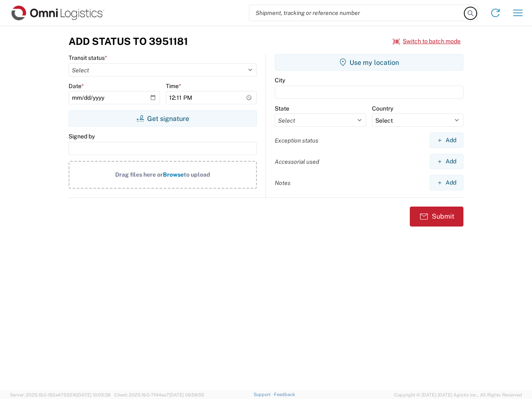 This screenshot has width=532, height=399. Describe the element at coordinates (197, 175) in the screenshot. I see `span: to upload` at that location.